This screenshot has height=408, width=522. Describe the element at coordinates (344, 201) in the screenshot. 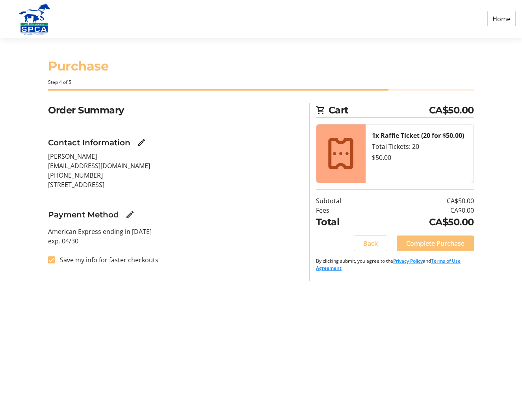

I see `td: Subtotal` at that location.